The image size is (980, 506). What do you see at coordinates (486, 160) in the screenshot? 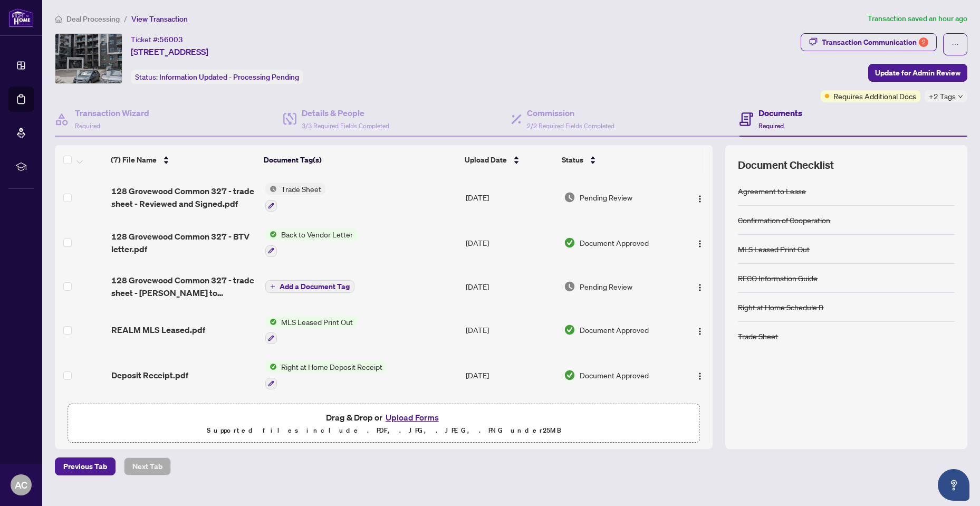
I see `span: Upload Date` at bounding box center [486, 160].